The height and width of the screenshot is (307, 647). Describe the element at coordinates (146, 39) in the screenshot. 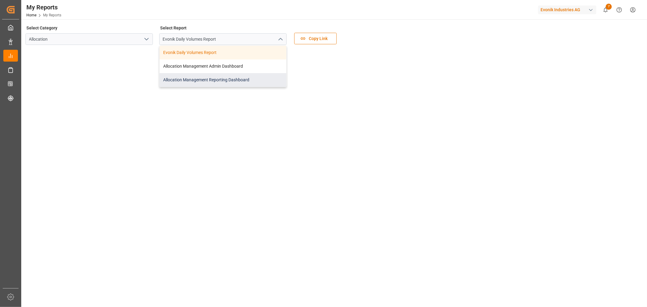

I see `button: open menu` at that location.